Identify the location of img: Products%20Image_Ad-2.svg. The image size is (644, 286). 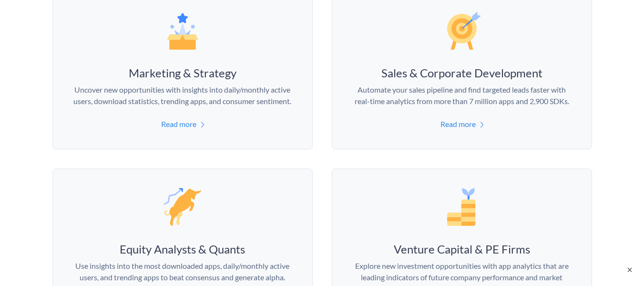
(183, 207).